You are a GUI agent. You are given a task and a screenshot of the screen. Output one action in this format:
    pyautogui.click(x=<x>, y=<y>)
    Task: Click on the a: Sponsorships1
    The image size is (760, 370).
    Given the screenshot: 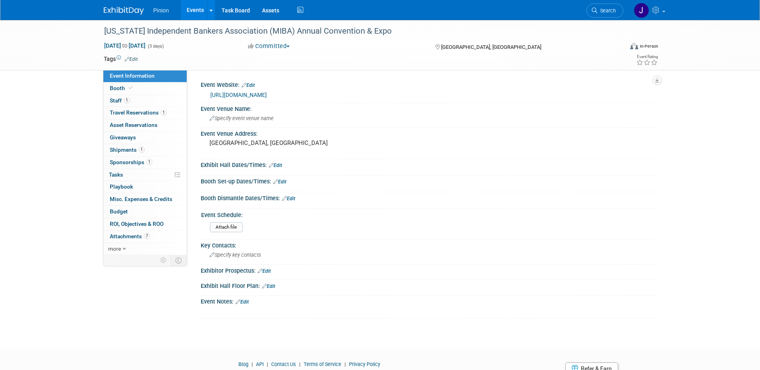 What is the action you would take?
    pyautogui.click(x=145, y=163)
    